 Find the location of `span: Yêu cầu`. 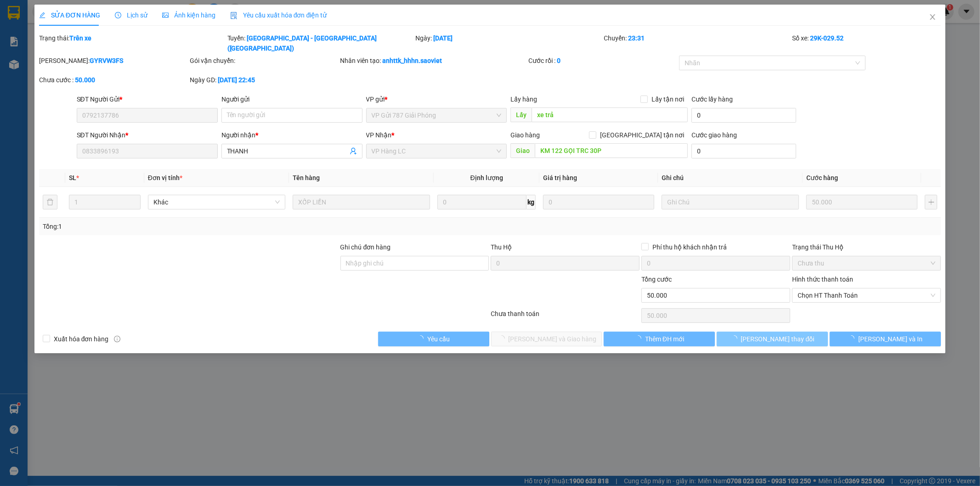

span: Yêu cầu is located at coordinates (438, 339).